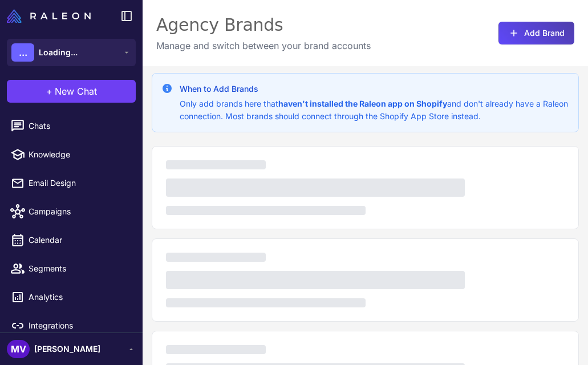 This screenshot has width=588, height=365. I want to click on p: Manage and switch between your brand accounts, so click(263, 46).